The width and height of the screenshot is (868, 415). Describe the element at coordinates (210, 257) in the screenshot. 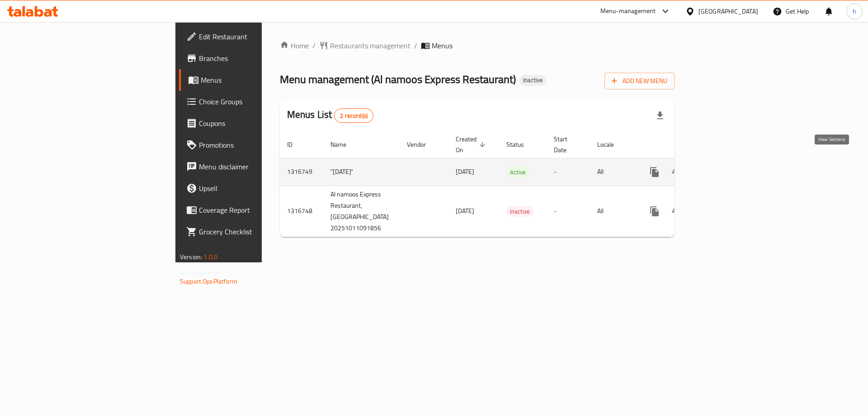

I see `span: 1.0.0` at that location.